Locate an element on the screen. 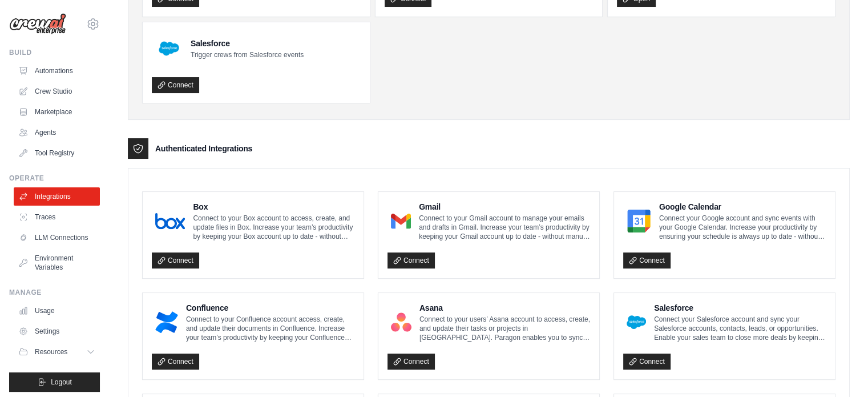  a: Tool Registry is located at coordinates (56, 153).